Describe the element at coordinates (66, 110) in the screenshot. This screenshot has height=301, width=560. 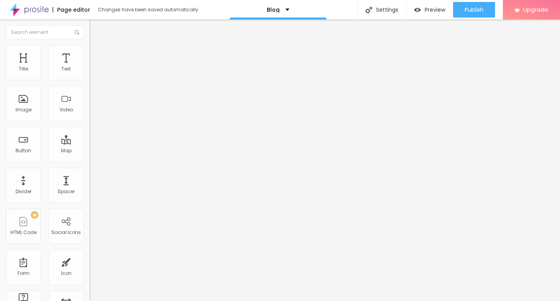
I see `div: Video` at that location.